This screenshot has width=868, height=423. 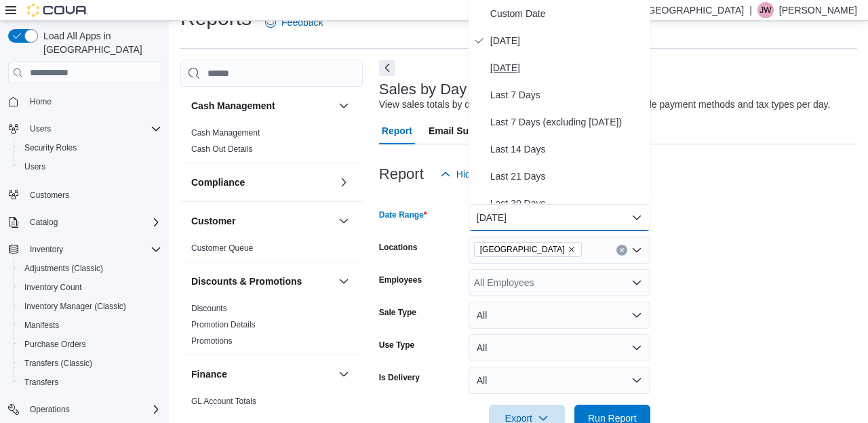 What do you see at coordinates (605, 104) in the screenshot?
I see `div: View sales totals by day for a specified date range. Details include payment methods and tax type...` at bounding box center [605, 104].